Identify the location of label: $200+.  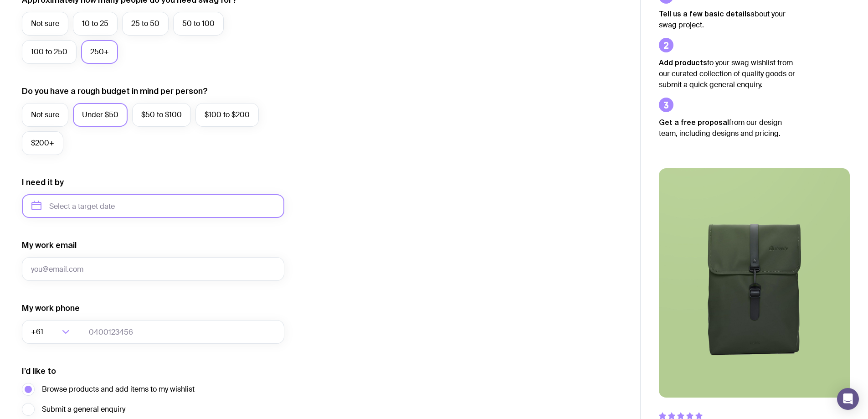
(43, 143).